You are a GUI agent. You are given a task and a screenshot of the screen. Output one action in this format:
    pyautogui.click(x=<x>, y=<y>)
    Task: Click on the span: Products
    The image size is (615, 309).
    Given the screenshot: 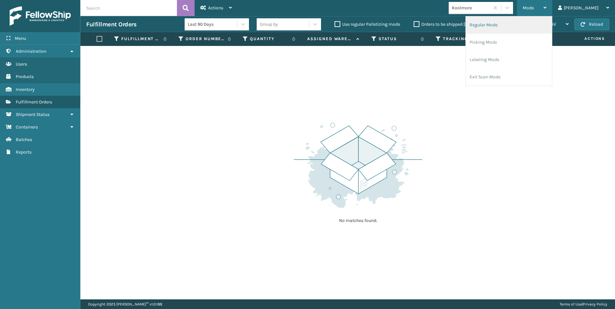 What is the action you would take?
    pyautogui.click(x=25, y=77)
    